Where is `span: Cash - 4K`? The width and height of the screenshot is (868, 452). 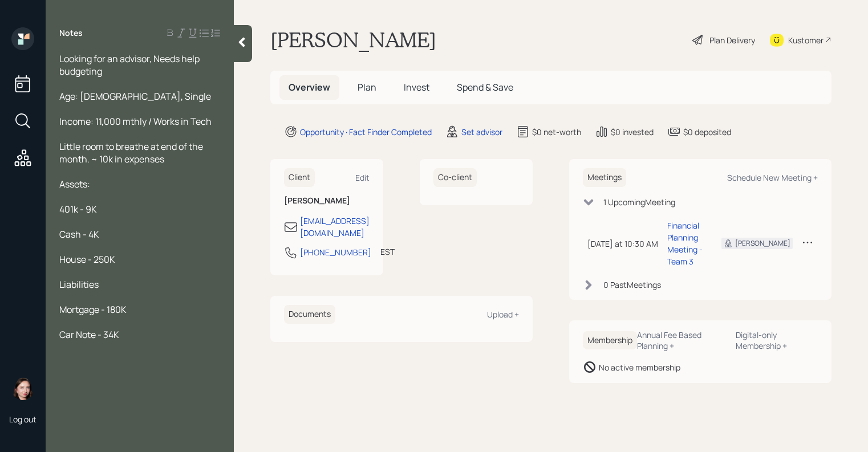 span: Cash - 4K is located at coordinates (79, 234).